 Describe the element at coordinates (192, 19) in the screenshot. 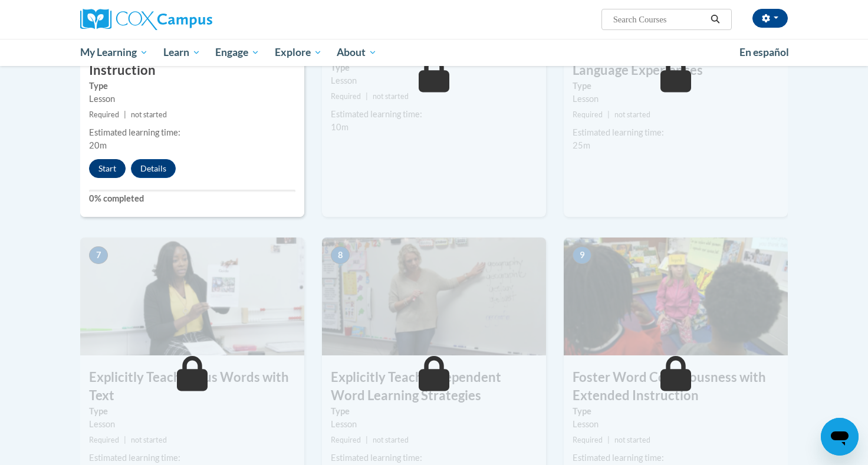

I see `a: Cox Campus` at that location.